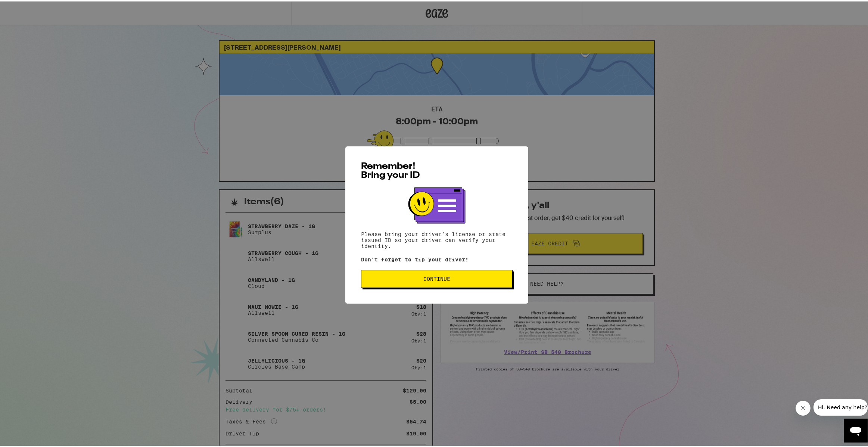 This screenshot has width=868, height=447. What do you see at coordinates (391, 170) in the screenshot?
I see `span: Remember! Bring your ID` at bounding box center [391, 170].